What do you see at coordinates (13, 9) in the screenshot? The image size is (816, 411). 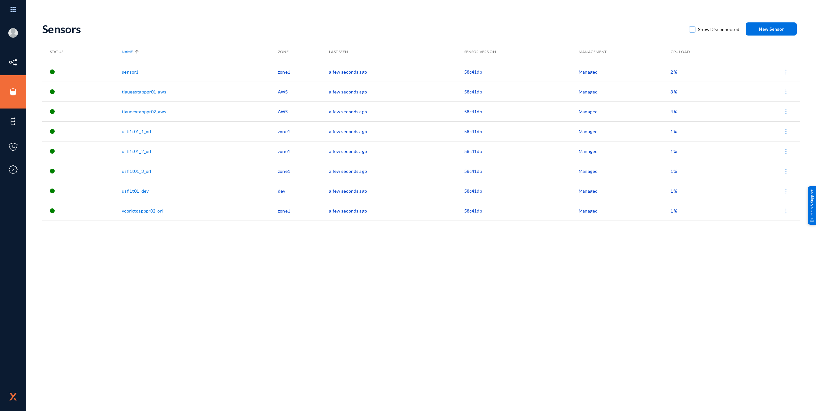 I see `img: app launcher` at bounding box center [13, 9].